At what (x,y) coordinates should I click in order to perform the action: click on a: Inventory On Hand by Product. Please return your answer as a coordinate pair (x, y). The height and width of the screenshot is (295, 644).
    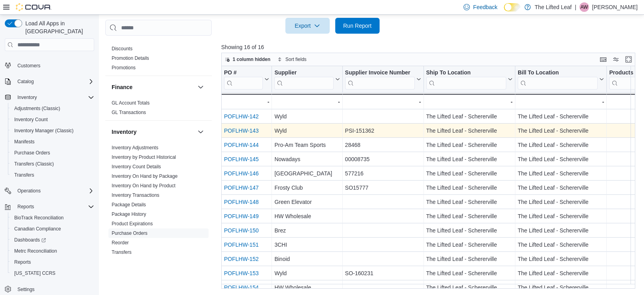
    Looking at the image, I should click on (143, 186).